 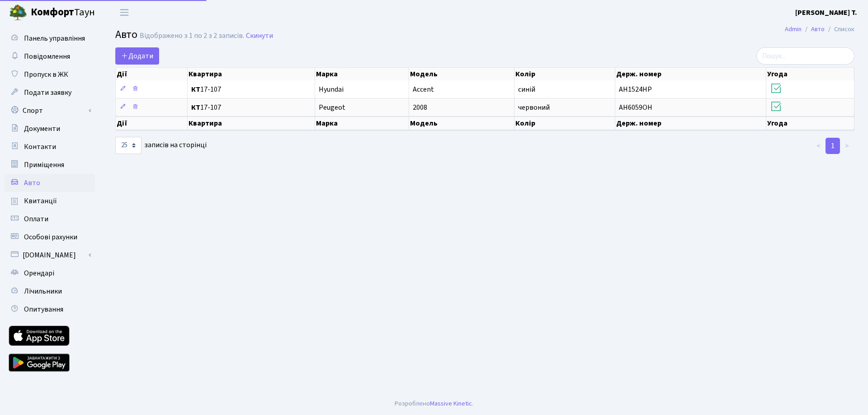 I want to click on span: Особові рахунки, so click(x=51, y=237).